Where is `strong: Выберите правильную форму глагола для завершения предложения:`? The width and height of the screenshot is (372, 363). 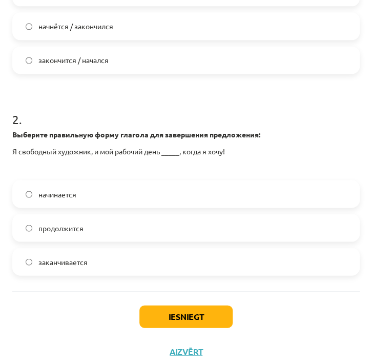 strong: Выберите правильную форму глагола для завершения предложения: is located at coordinates (136, 134).